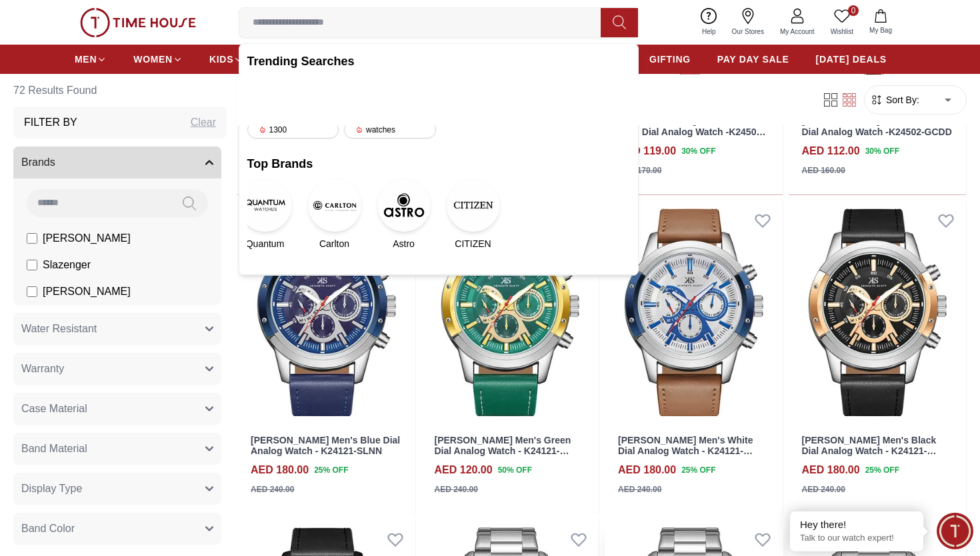 This screenshot has width=980, height=556. I want to click on span: Carlton, so click(334, 244).